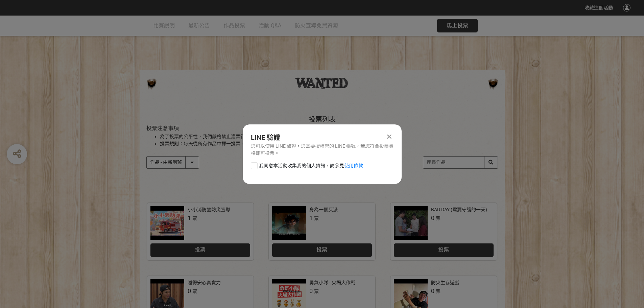 This screenshot has width=644, height=308. What do you see at coordinates (332, 283) in the screenshot?
I see `div: 勇氣小隊 · 火場大作戰` at bounding box center [332, 283].